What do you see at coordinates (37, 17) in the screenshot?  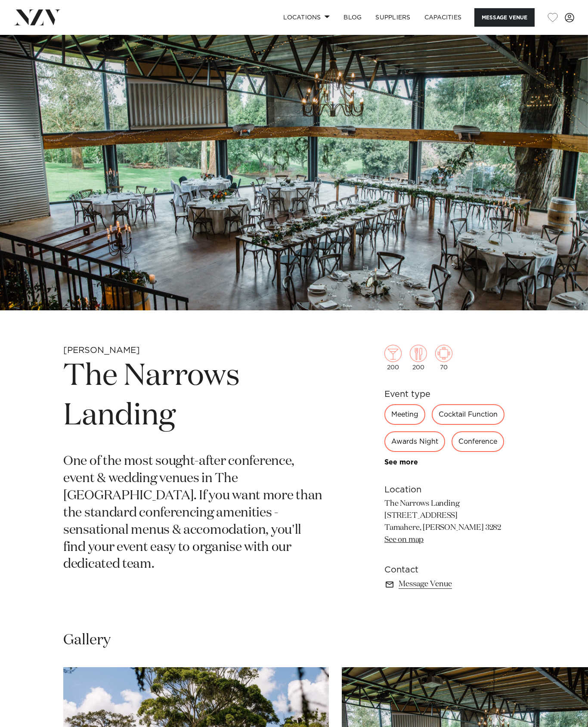 I see `img: nzv-logo.png` at bounding box center [37, 17].